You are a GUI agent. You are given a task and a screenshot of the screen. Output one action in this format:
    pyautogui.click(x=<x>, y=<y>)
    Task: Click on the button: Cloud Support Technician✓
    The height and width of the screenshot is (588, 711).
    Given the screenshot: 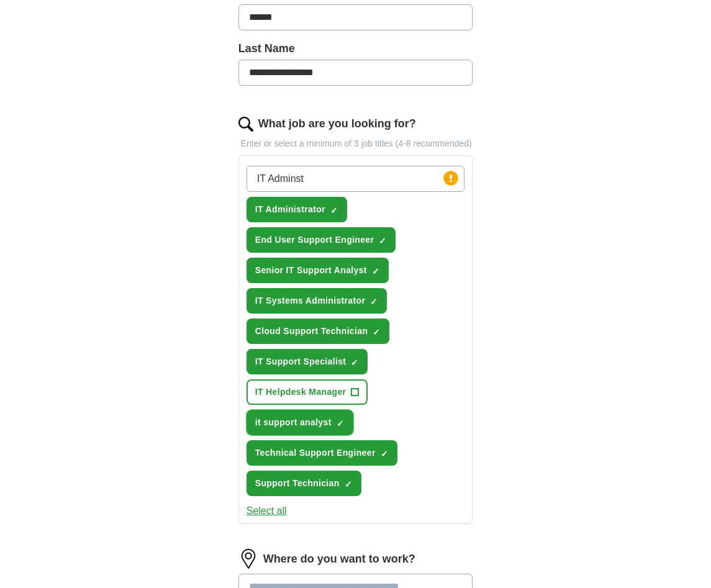 What is the action you would take?
    pyautogui.click(x=318, y=331)
    